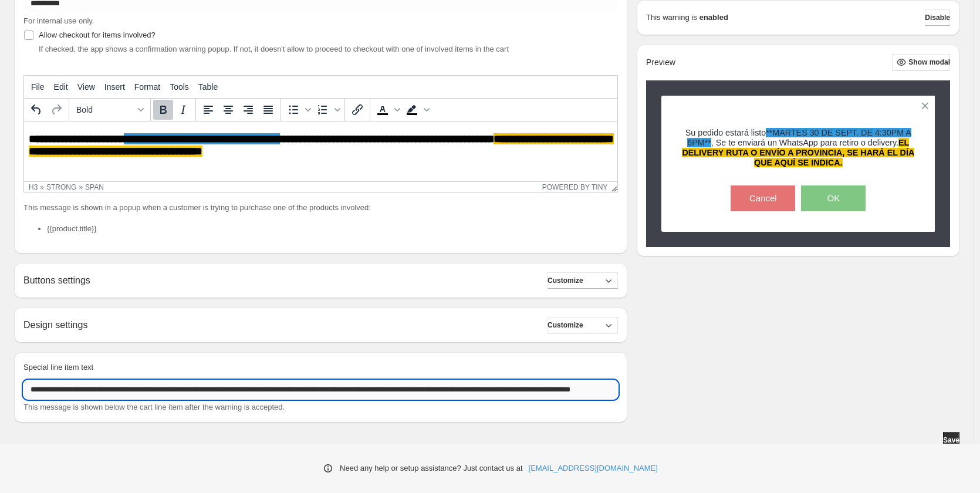 The height and width of the screenshot is (493, 980). I want to click on div: Text color, so click(387, 110).